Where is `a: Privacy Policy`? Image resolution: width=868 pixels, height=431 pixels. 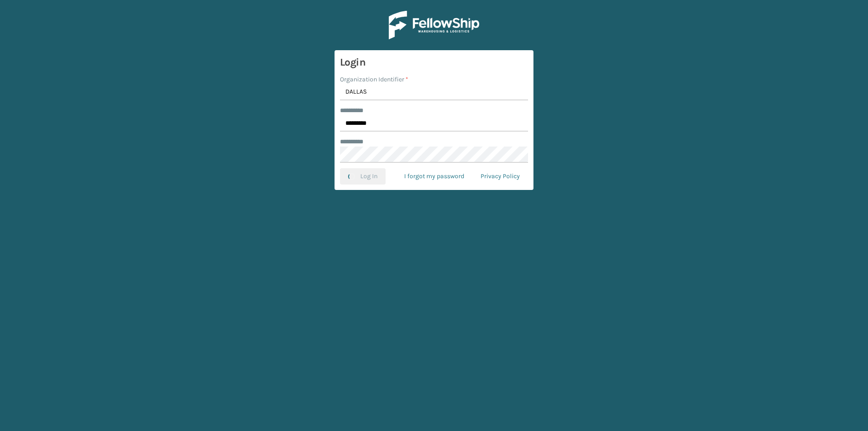 a: Privacy Policy is located at coordinates (500, 177).